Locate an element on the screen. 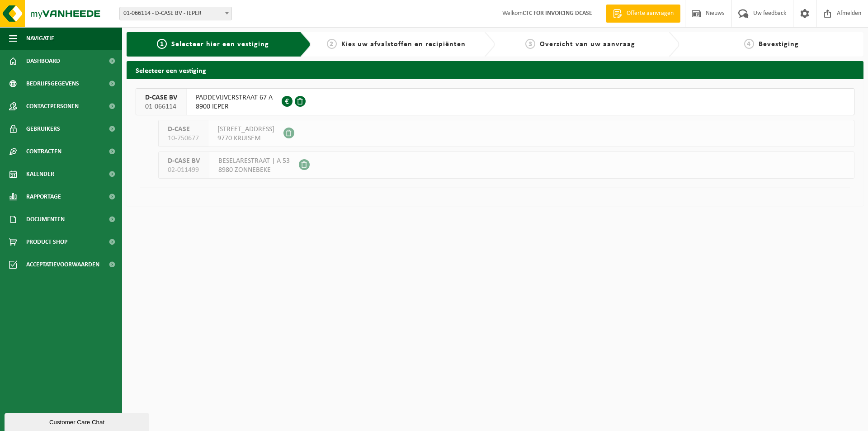 This screenshot has height=431, width=868. span: Contracten is located at coordinates (44, 152).